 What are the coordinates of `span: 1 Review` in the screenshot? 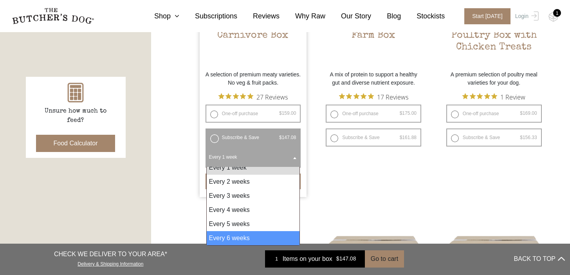 It's located at (513, 97).